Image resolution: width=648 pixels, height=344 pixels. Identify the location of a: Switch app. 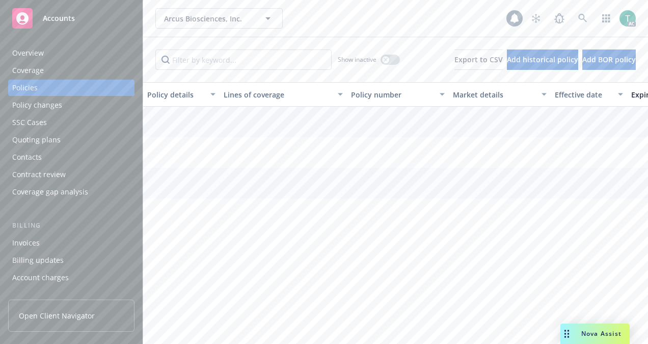
(607, 18).